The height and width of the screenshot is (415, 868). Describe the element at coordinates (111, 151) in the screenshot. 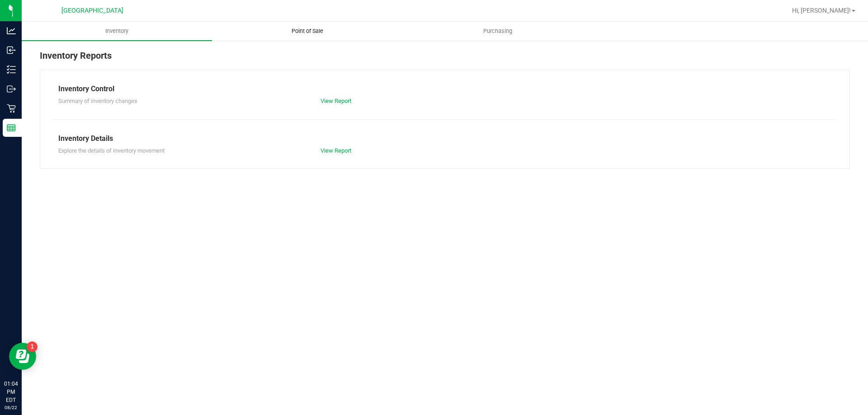

I see `span: Explore the details of inventory movement` at that location.